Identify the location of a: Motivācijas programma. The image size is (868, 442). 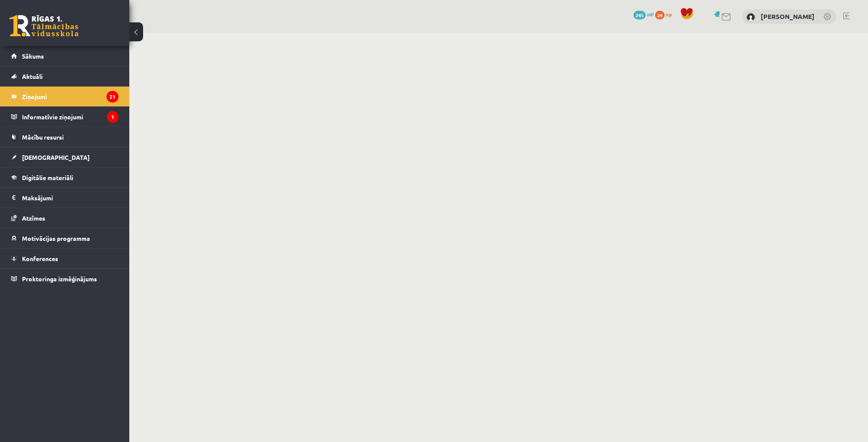
(64, 238).